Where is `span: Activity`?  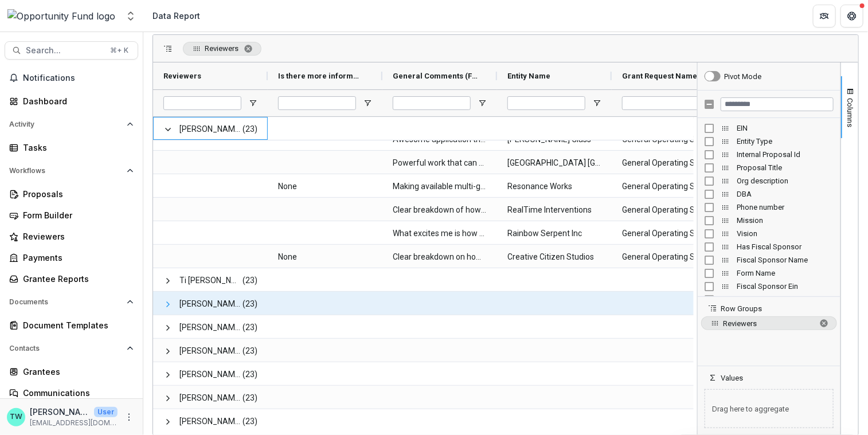 span: Activity is located at coordinates (66, 124).